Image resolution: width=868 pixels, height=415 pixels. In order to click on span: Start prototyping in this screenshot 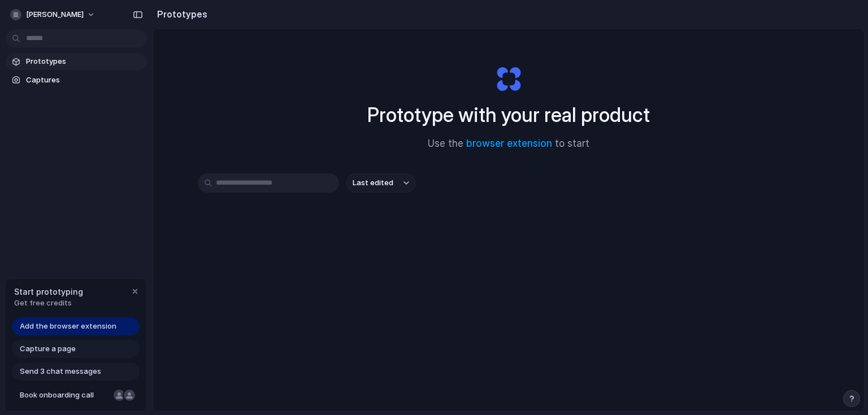, I will do `click(49, 292)`.